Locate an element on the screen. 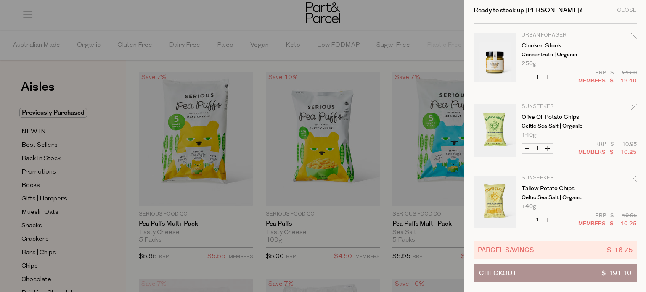 Image resolution: width=646 pixels, height=292 pixels. span: 250g is located at coordinates (528, 63).